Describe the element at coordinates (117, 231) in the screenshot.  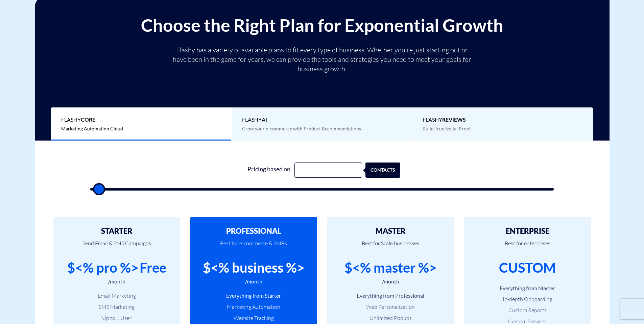
I see `h2: STARTER` at that location.